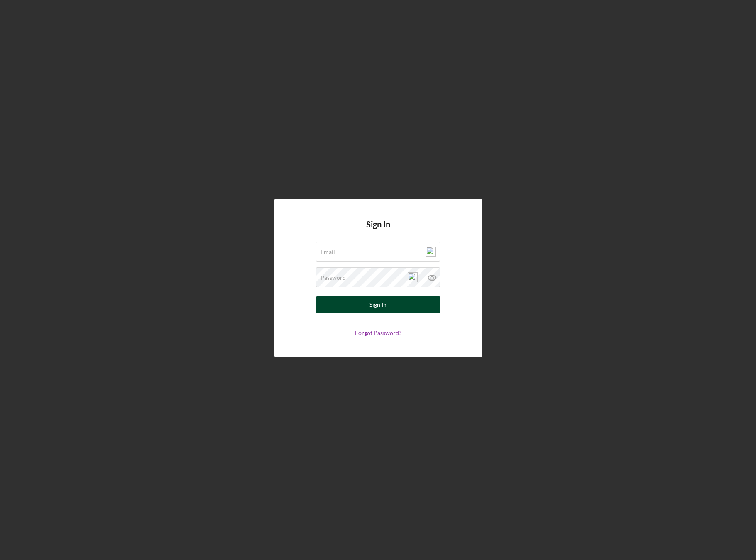 The height and width of the screenshot is (560, 756). I want to click on label: Password, so click(333, 278).